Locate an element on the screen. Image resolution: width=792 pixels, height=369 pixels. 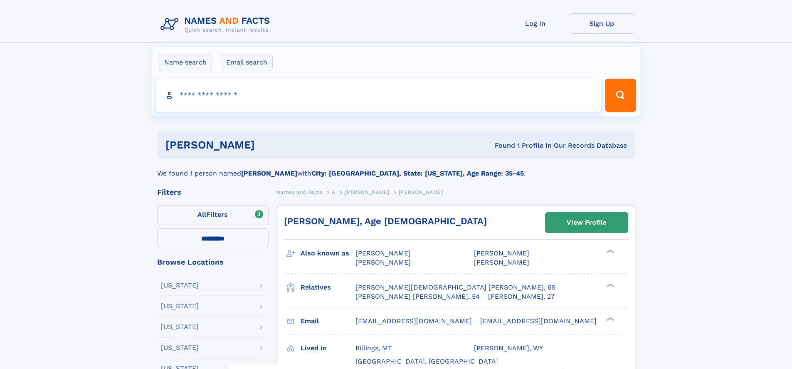
label: Filters is located at coordinates (213, 215).